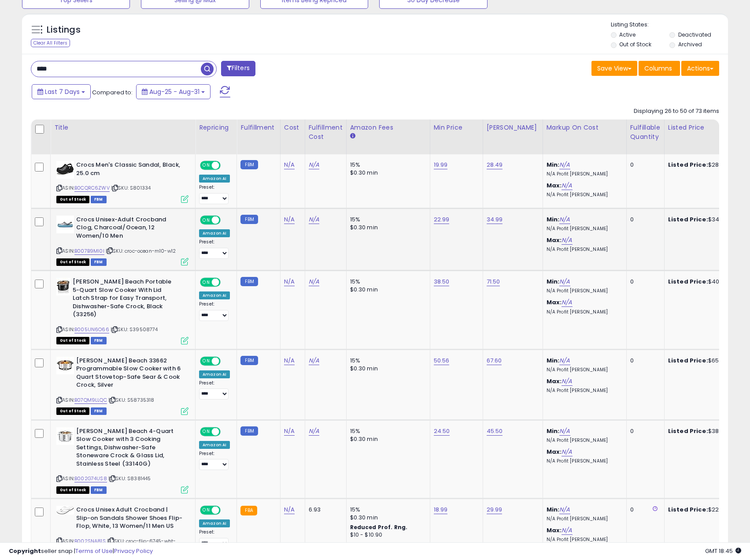  Describe the element at coordinates (135, 329) in the screenshot. I see `span: | SKU: S39508774` at that location.